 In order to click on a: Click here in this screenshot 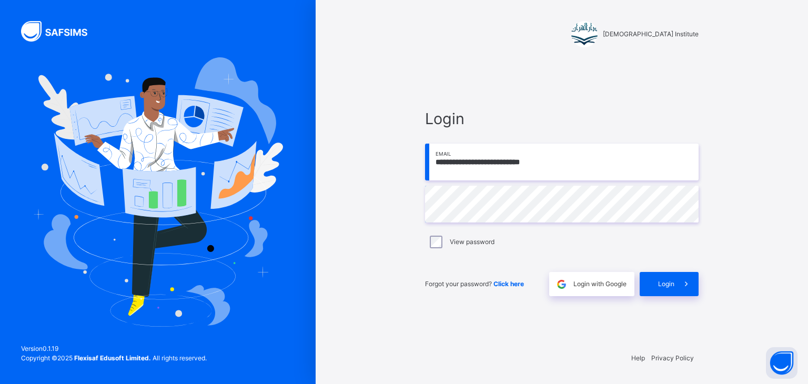, I will do `click(509, 284)`.